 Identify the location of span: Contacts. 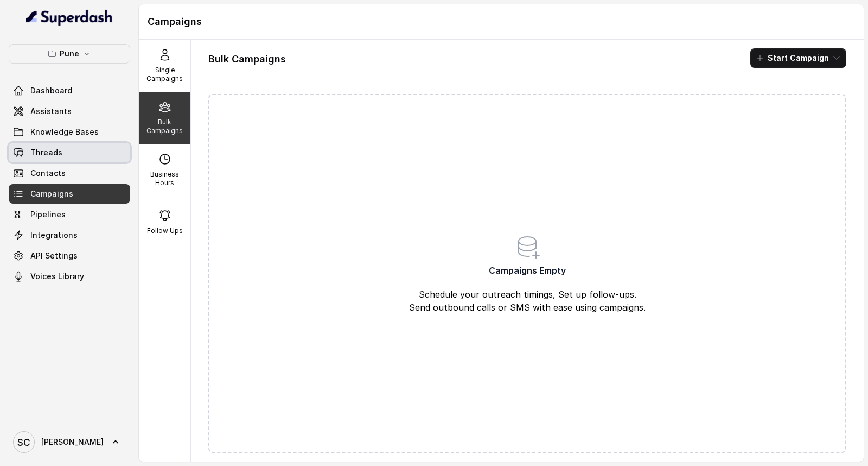
(48, 173).